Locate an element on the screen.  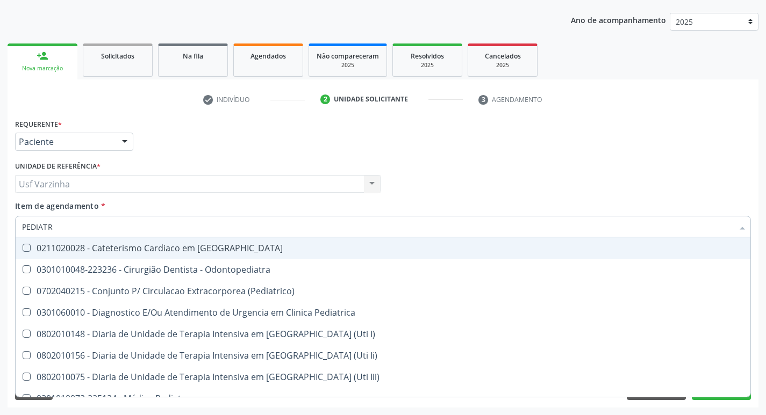
span: Paciente is located at coordinates (65, 142).